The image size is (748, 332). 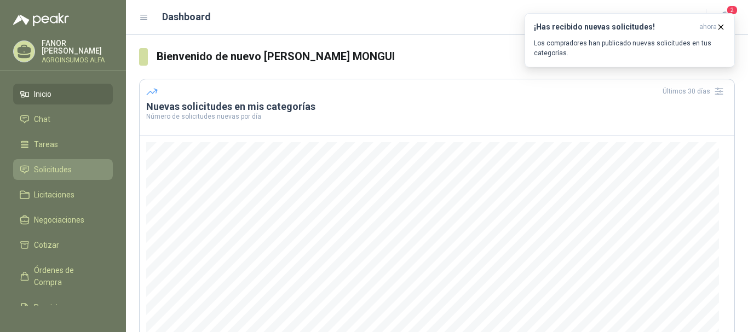 I want to click on a: Inicio, so click(x=63, y=94).